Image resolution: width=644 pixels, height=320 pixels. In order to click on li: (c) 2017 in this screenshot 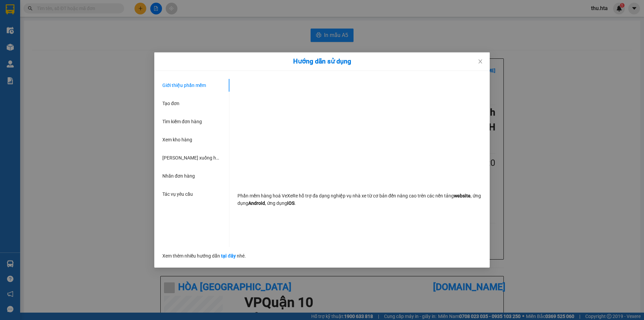, I will do `click(74, 36)`.